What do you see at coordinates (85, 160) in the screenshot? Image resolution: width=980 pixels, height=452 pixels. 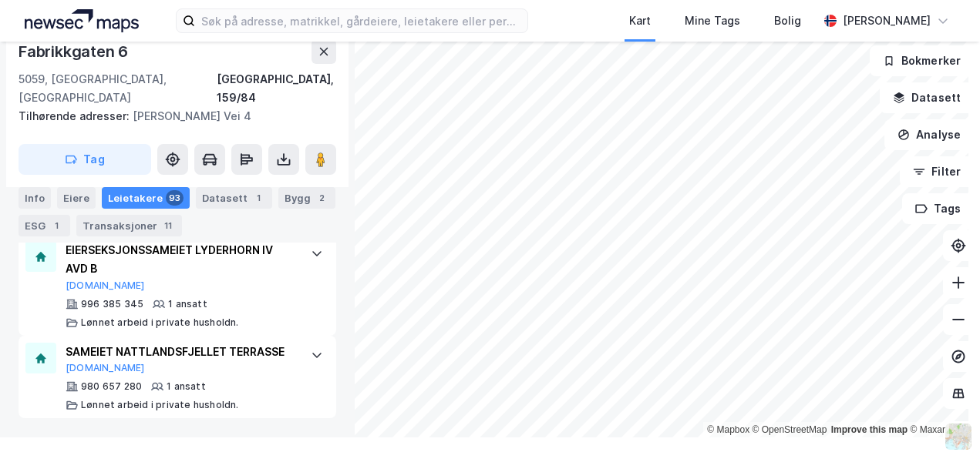 I see `button: Tag` at bounding box center [85, 160].